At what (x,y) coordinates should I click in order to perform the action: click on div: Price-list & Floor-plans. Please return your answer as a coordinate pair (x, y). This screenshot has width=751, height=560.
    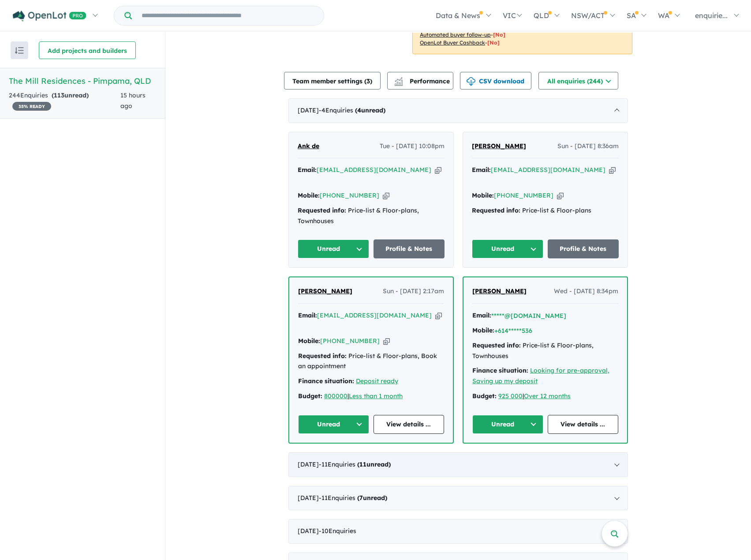
    Looking at the image, I should click on (545, 211).